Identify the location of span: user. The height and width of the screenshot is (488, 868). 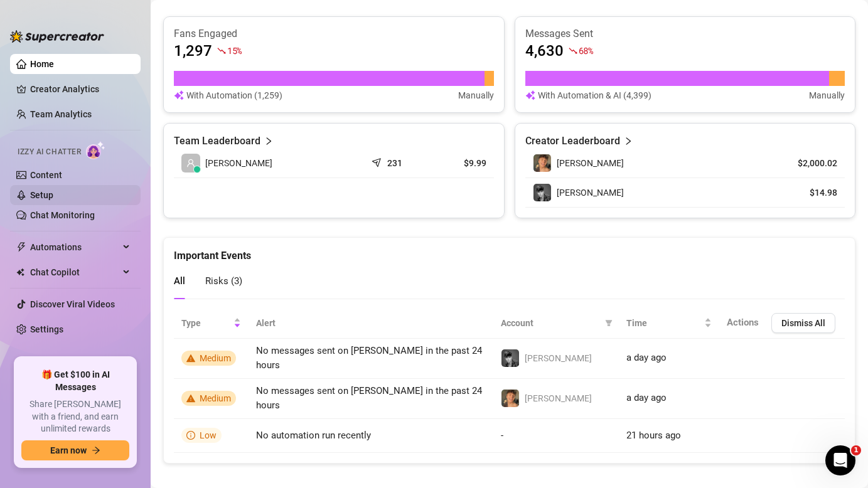
(191, 163).